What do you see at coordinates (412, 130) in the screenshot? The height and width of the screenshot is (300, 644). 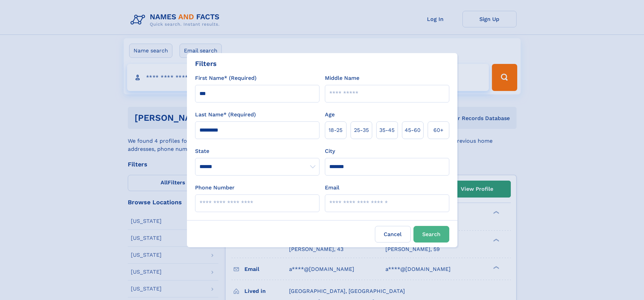 I see `span: 45‑60` at bounding box center [412, 130].